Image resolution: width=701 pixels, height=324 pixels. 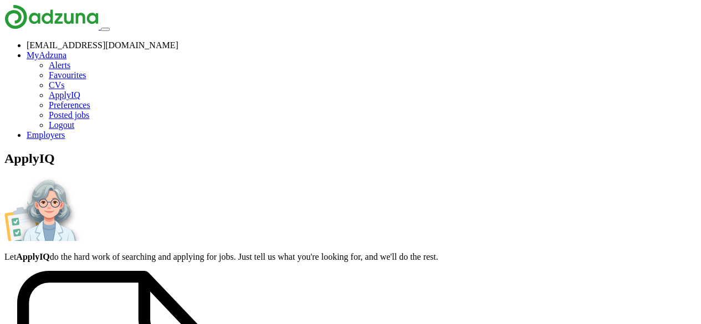 What do you see at coordinates (57, 85) in the screenshot?
I see `a: CVs` at bounding box center [57, 85].